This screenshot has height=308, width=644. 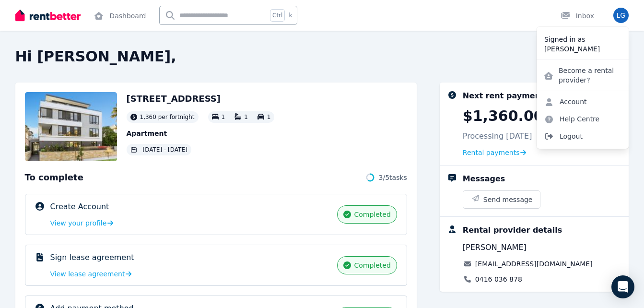 I want to click on span: 1,360 per fortnight, so click(x=168, y=117).